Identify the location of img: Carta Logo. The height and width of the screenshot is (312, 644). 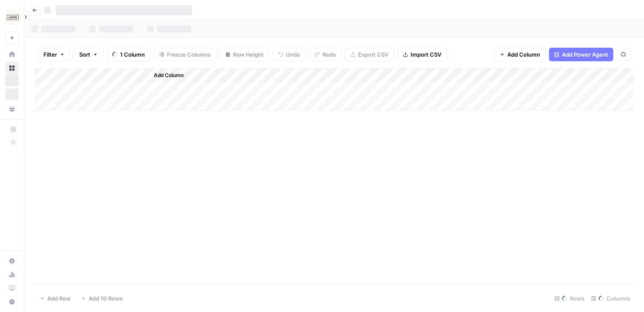
(12, 18).